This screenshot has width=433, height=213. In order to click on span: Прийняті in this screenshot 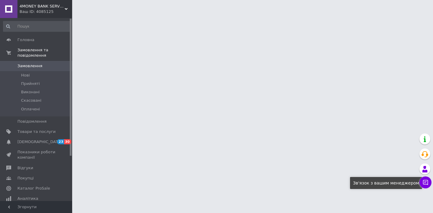, I will do `click(30, 84)`.